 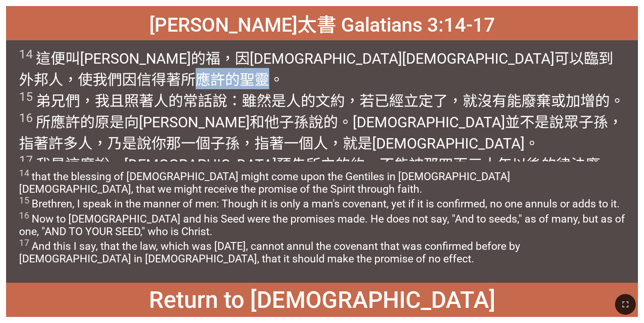 I want to click on wg846: 子孫, so click(x=321, y=154).